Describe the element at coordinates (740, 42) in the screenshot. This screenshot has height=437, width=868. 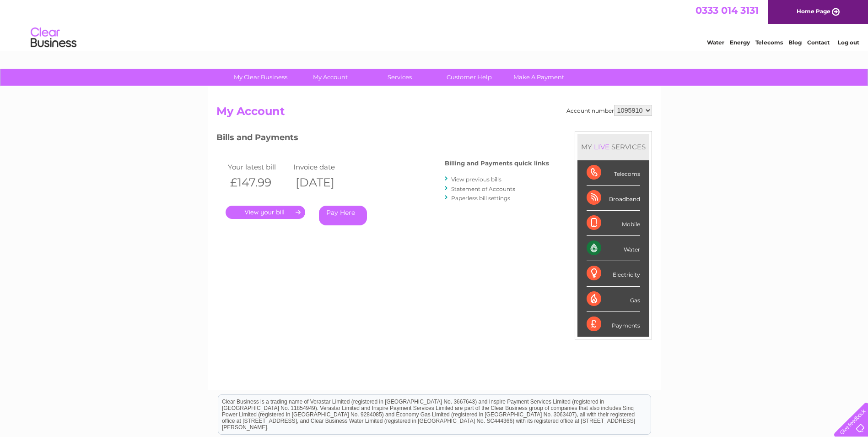
I see `a: Energy` at that location.